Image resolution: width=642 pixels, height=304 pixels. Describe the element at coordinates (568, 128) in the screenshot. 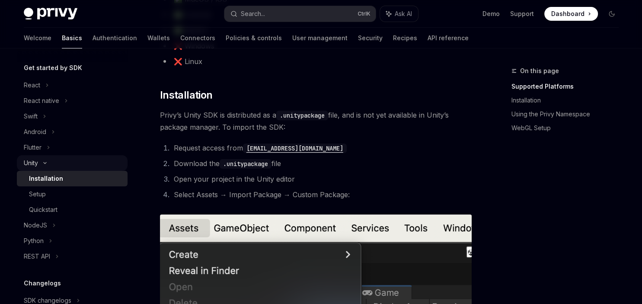

I see `a: WebGL Setup` at that location.